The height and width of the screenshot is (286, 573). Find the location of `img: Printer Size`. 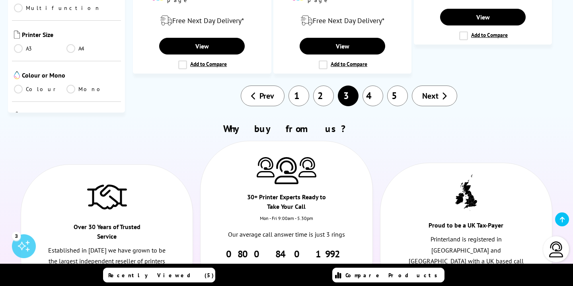

img: Printer Size is located at coordinates (17, 35).